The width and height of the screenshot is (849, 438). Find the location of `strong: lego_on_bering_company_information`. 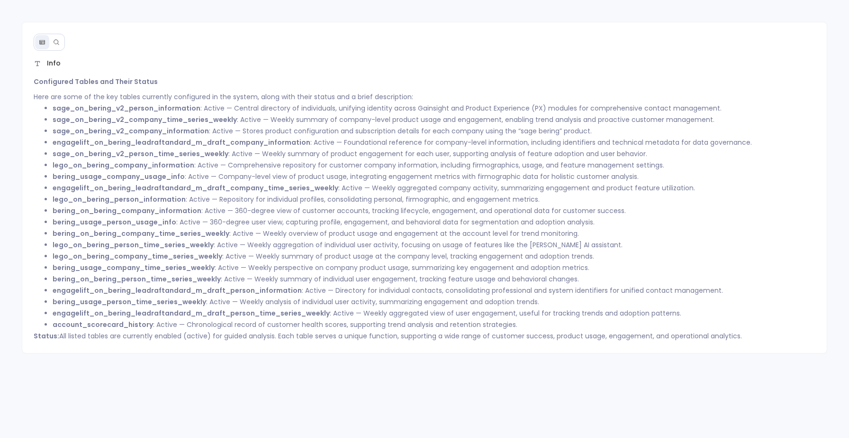

strong: lego_on_bering_company_information is located at coordinates (123, 165).